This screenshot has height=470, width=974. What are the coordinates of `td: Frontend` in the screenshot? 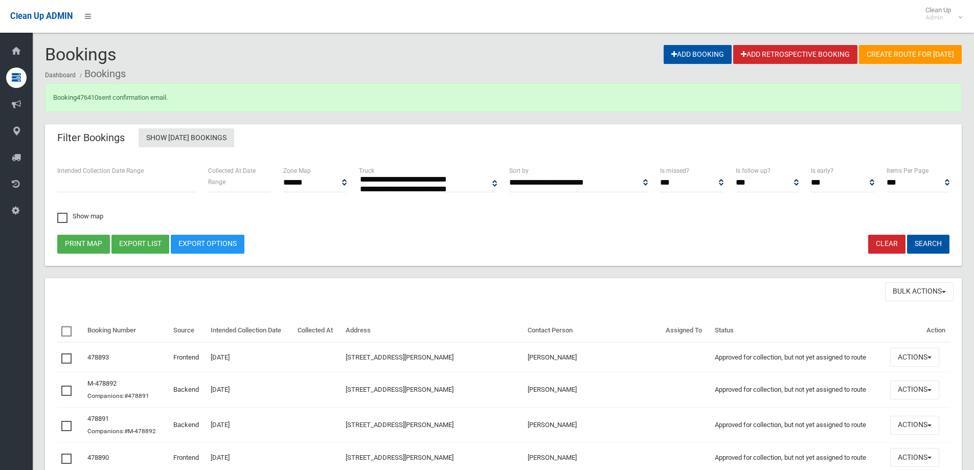 It's located at (188, 357).